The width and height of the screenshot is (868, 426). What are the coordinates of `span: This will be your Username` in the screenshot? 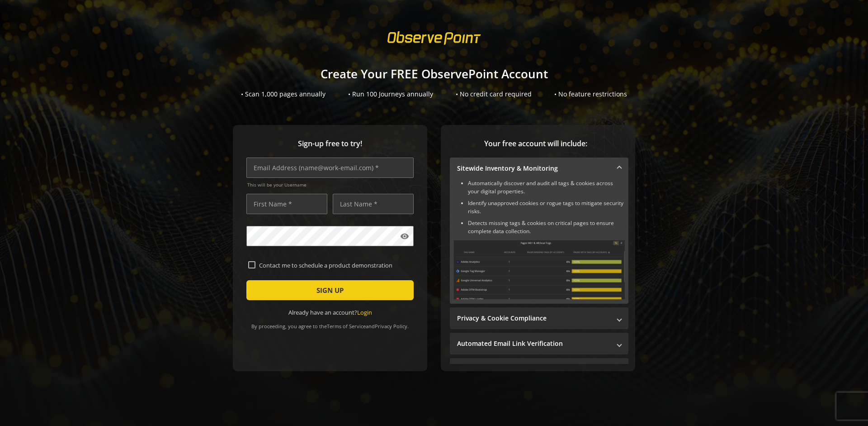 It's located at (330, 184).